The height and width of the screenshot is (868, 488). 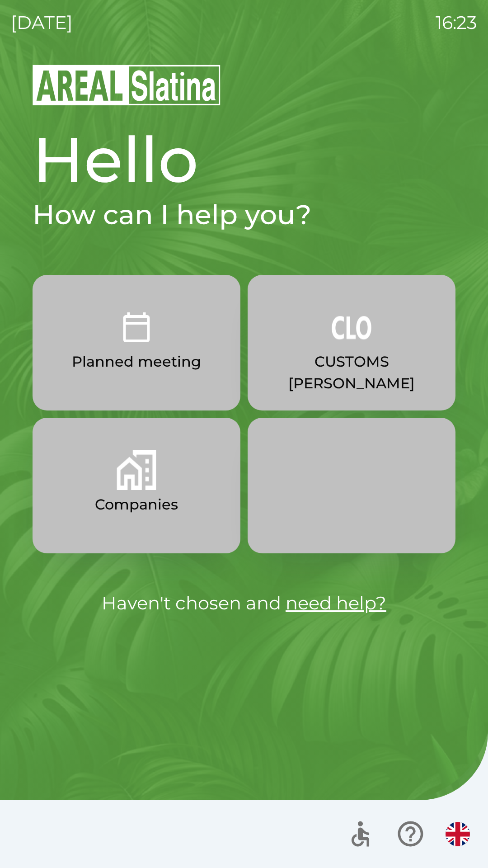 What do you see at coordinates (136, 470) in the screenshot?
I see `img: 58b4041c-2a13-40f9-aad2-b58ace873f8c.png` at bounding box center [136, 470].